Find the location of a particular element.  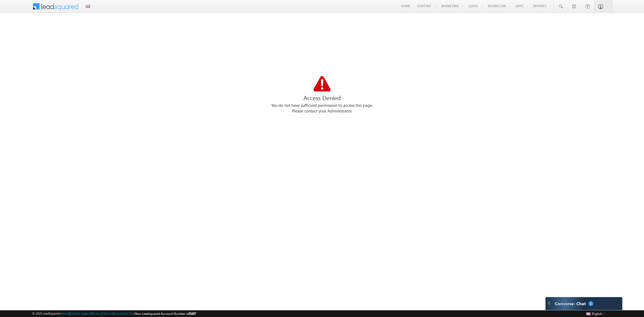

a: About is located at coordinates (65, 313).